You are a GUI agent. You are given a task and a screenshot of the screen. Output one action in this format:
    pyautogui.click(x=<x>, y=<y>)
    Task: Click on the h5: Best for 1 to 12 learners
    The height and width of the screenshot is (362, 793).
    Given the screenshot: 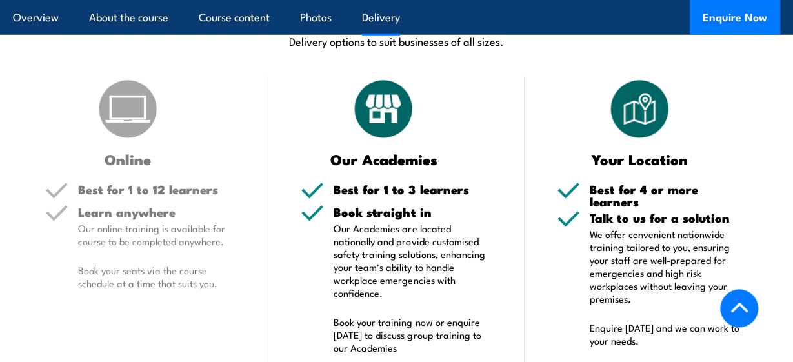 What is the action you would take?
    pyautogui.click(x=157, y=188)
    